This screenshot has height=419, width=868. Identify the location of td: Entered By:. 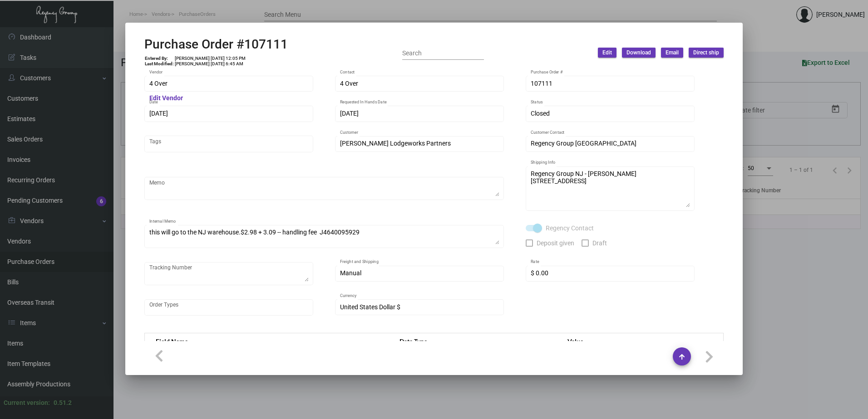
(159, 59).